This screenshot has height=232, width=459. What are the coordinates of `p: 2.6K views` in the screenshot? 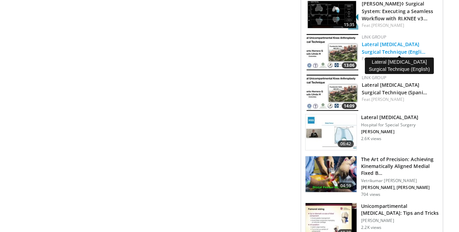 It's located at (371, 139).